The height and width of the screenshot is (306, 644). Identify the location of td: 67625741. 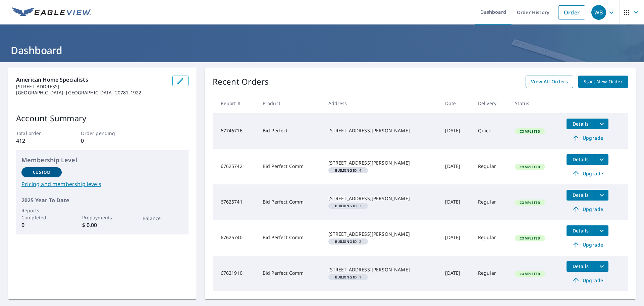
(235, 202).